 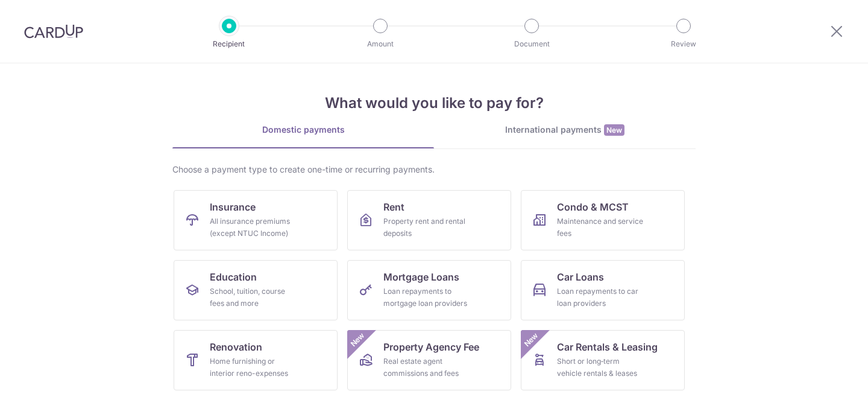 What do you see at coordinates (603, 360) in the screenshot?
I see `a: Car Rentals & LeasingShort or long‑term vehicle rentals & leasesNew` at bounding box center [603, 360].